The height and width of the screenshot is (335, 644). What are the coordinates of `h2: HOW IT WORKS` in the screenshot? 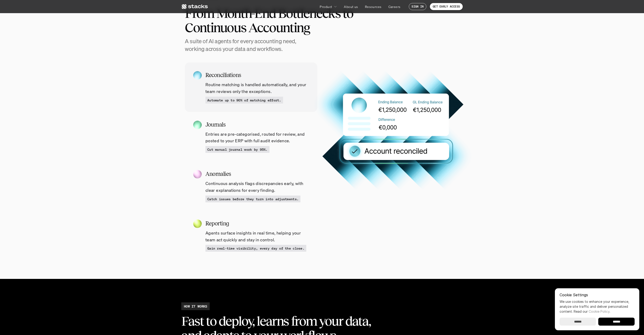 It's located at (195, 306).